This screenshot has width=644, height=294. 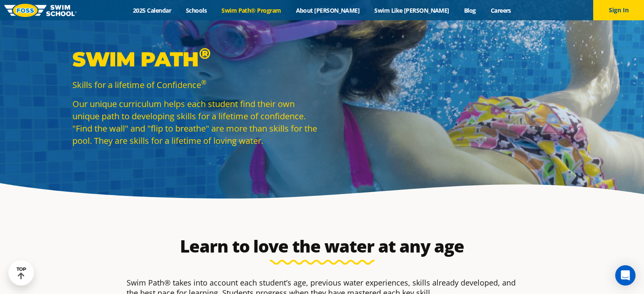 What do you see at coordinates (196, 10) in the screenshot?
I see `a: Schools` at bounding box center [196, 10].